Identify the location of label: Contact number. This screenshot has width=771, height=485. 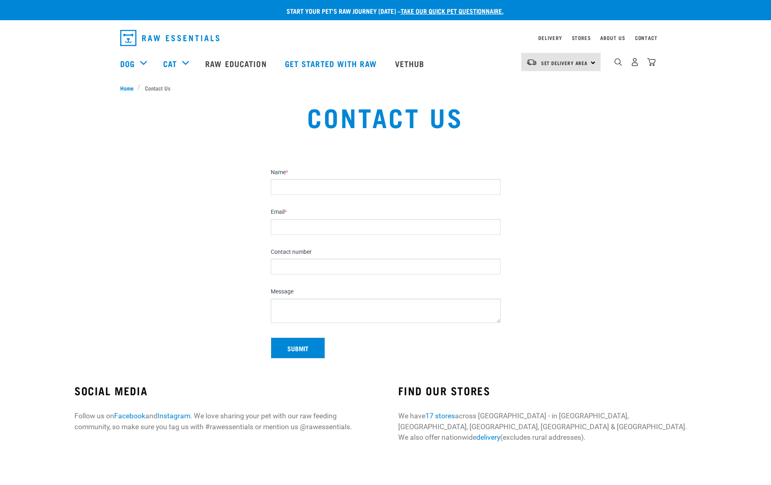
(385, 252).